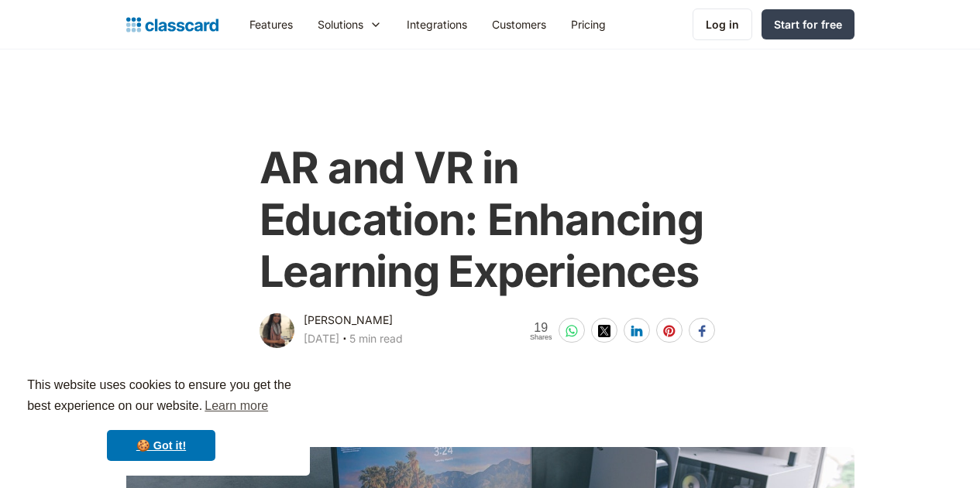 This screenshot has height=488, width=980. I want to click on img: whatsapp-white sharing button, so click(571, 331).